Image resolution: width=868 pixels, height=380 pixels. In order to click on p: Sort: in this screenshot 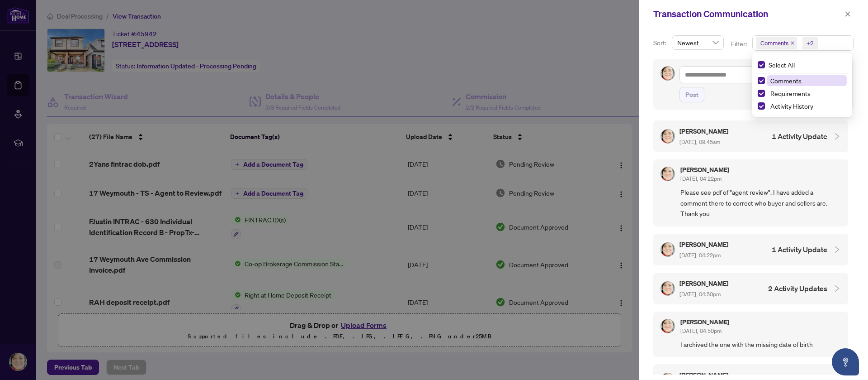, I will do `click(661, 43)`.